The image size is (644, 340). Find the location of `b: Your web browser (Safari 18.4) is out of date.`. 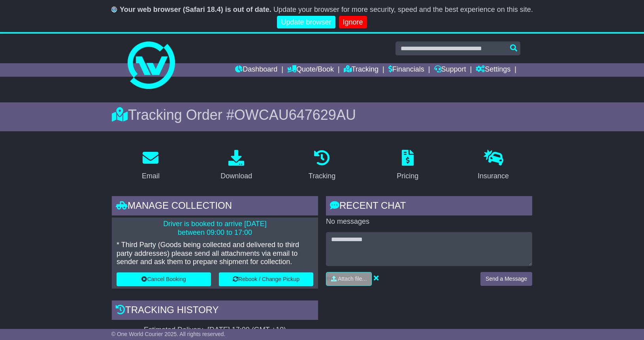

b: Your web browser (Safari 18.4) is out of date. is located at coordinates (195, 10).